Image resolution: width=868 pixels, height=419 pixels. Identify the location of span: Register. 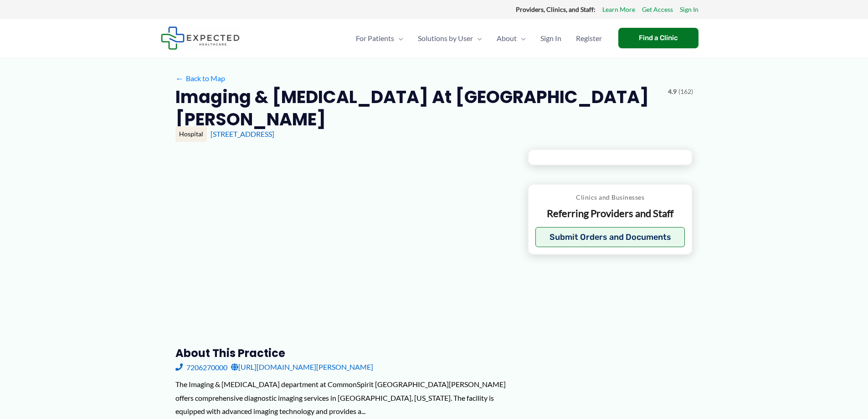
(589, 38).